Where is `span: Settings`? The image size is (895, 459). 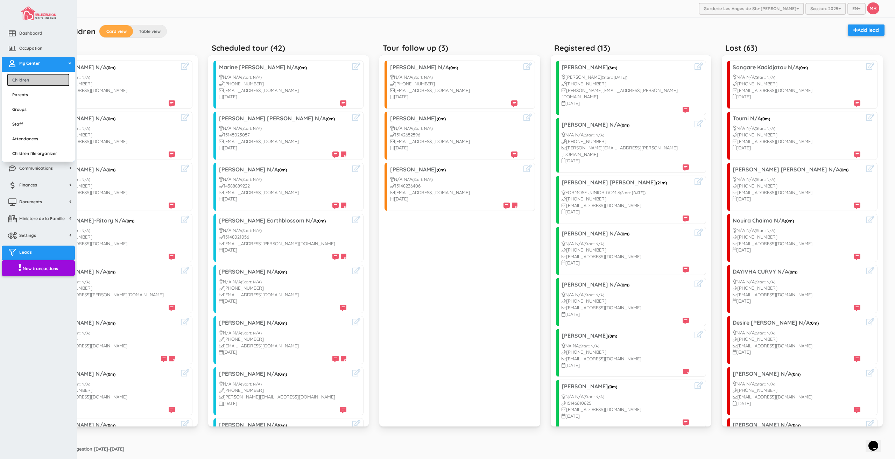 span: Settings is located at coordinates (28, 235).